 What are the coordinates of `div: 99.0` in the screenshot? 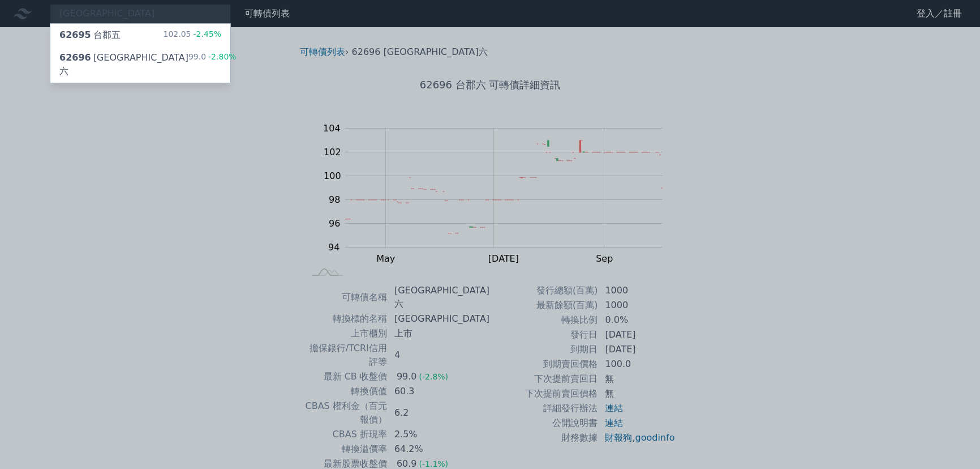 It's located at (212, 65).